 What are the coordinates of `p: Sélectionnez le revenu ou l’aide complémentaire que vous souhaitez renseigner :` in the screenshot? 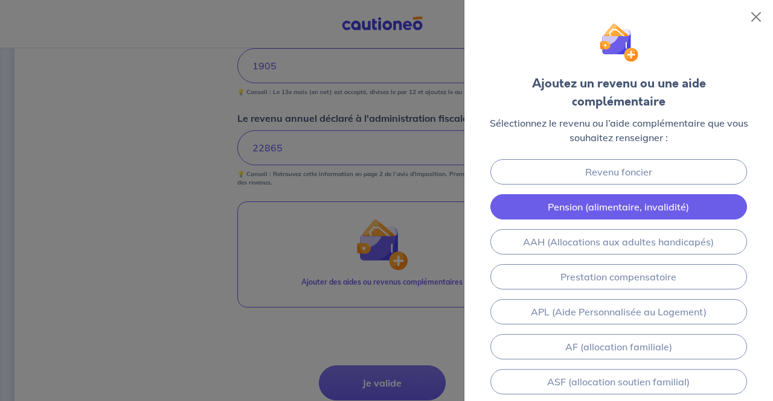 It's located at (618, 130).